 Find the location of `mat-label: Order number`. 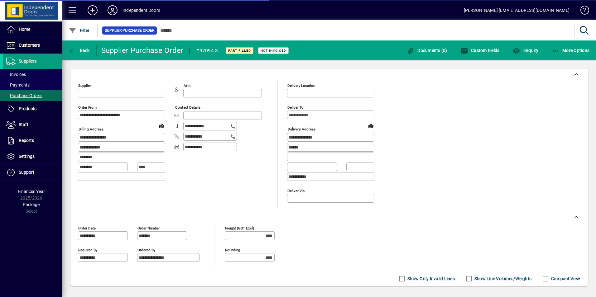

mat-label: Order number is located at coordinates (149, 228).